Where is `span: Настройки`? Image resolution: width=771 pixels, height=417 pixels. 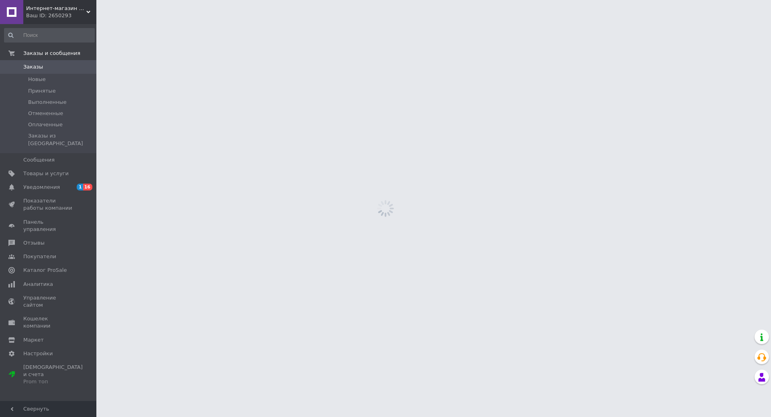
span: Настройки is located at coordinates (38, 354).